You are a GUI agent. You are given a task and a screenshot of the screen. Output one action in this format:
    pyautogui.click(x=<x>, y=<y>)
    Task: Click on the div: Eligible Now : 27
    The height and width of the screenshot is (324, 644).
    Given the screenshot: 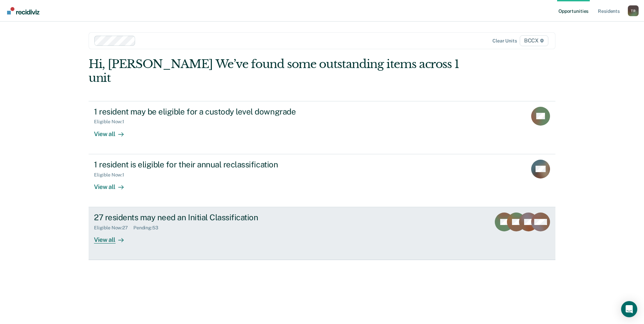 What is the action you would take?
    pyautogui.click(x=113, y=228)
    